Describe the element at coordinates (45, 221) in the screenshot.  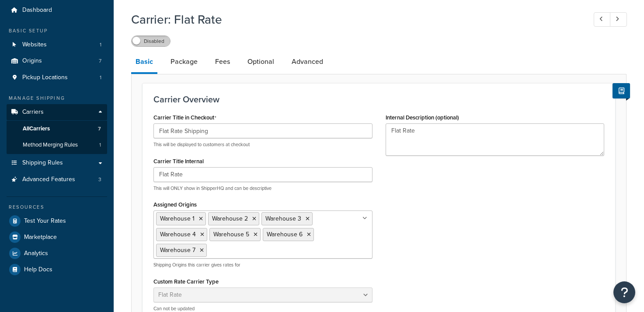
I see `span: Test Your Rates` at that location.